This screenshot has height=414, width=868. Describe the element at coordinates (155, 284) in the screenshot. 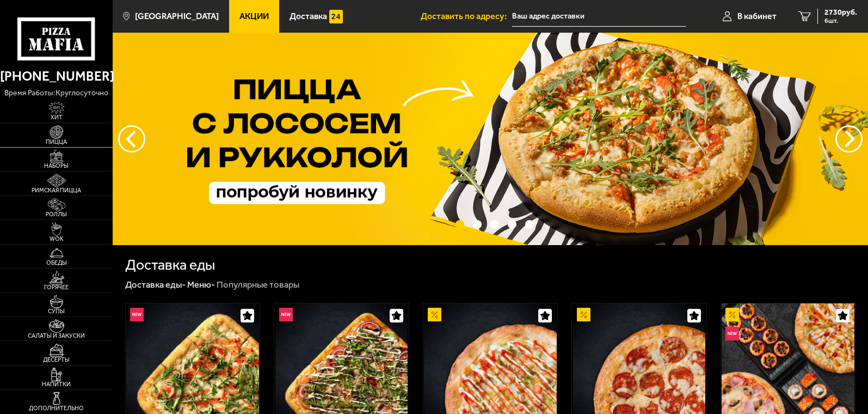

I see `a: Доставка еды-` at that location.